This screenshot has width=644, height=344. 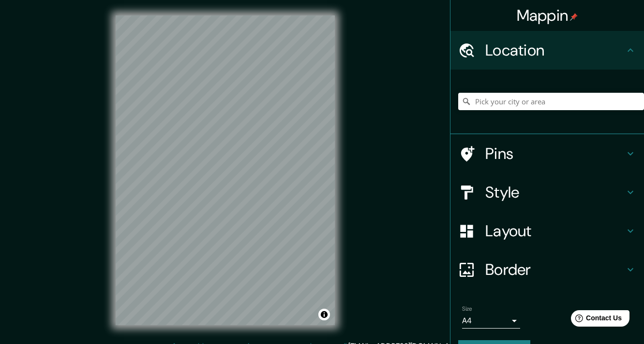 What do you see at coordinates (551, 102) in the screenshot?
I see `input: Pick your city or area` at bounding box center [551, 102].